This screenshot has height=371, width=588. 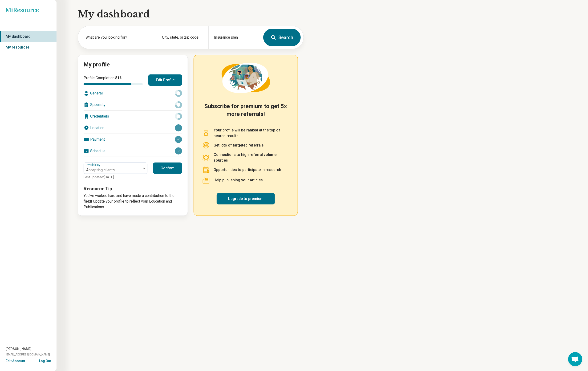 I want to click on p: Connections to high referral volume sources, so click(x=251, y=158).